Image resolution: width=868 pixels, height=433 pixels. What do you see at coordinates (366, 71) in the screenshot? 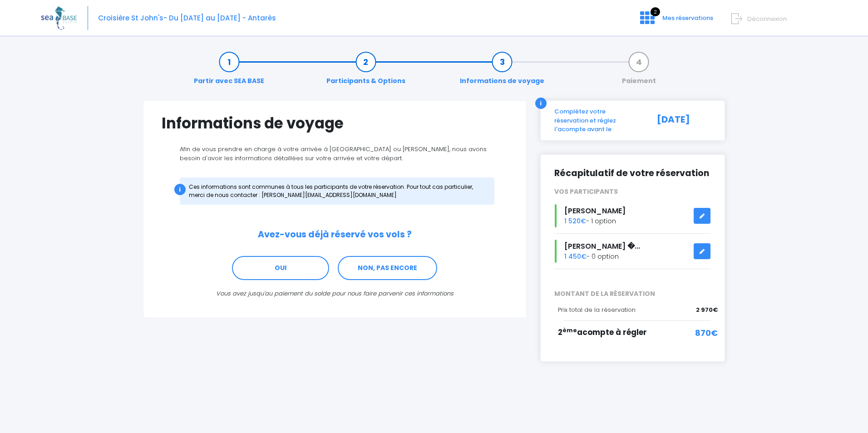
I see `a: Participants & Options` at bounding box center [366, 71].